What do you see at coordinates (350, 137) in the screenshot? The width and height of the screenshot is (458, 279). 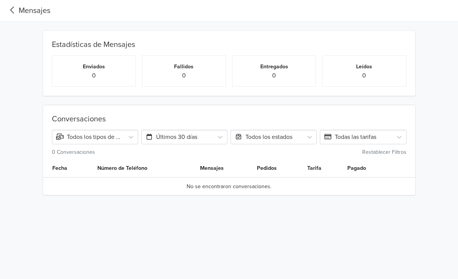 I see `span: Todas las tarifas` at bounding box center [350, 137].